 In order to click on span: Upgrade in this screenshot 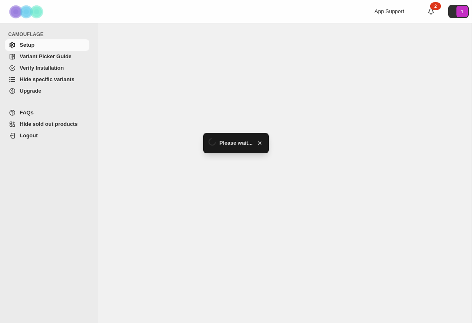, I will do `click(30, 91)`.